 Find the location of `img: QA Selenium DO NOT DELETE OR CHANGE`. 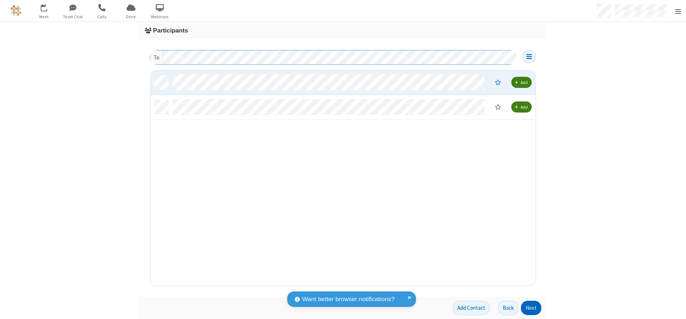

img: QA Selenium DO NOT DELETE OR CHANGE is located at coordinates (16, 11).